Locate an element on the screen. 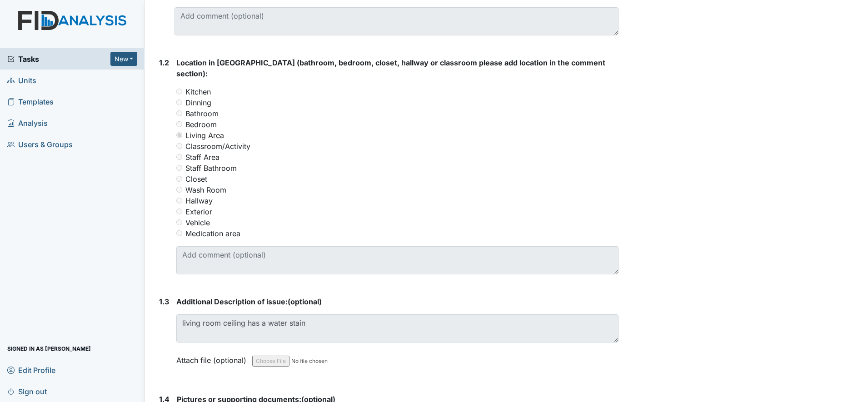 This screenshot has height=402, width=868. span: Additional Description of issue: is located at coordinates (232, 302).